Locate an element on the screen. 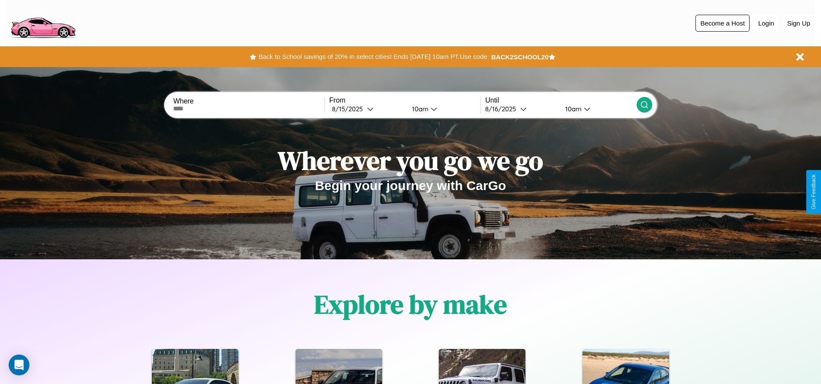  div: Open Intercom Messenger is located at coordinates (19, 365).